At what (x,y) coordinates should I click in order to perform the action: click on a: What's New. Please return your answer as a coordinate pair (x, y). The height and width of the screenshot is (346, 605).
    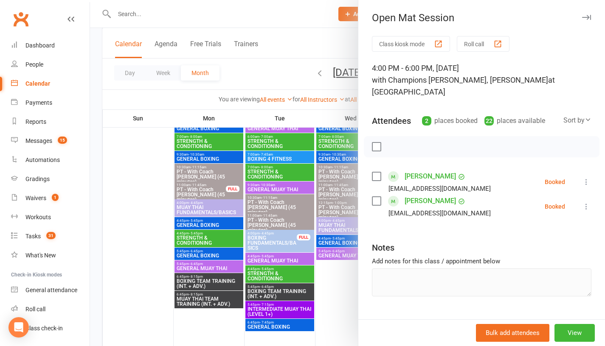
    Looking at the image, I should click on (50, 256).